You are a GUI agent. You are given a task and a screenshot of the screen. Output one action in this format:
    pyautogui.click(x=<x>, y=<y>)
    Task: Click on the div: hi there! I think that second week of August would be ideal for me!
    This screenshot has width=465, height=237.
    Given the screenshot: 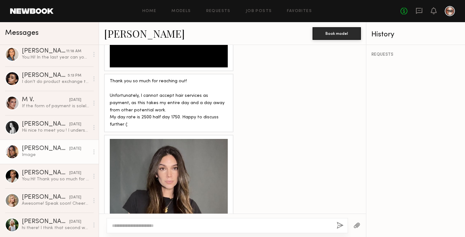 What is the action you would take?
    pyautogui.click(x=55, y=228)
    